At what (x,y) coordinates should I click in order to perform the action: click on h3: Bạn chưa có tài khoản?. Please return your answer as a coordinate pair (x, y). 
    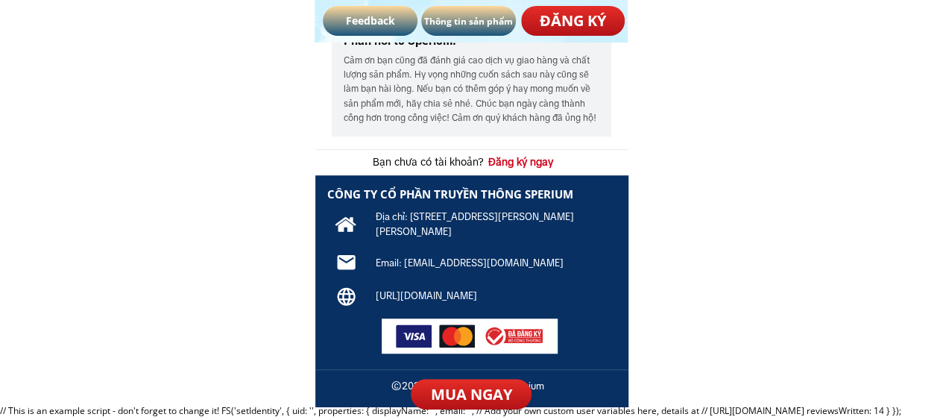
    Looking at the image, I should click on (427, 162).